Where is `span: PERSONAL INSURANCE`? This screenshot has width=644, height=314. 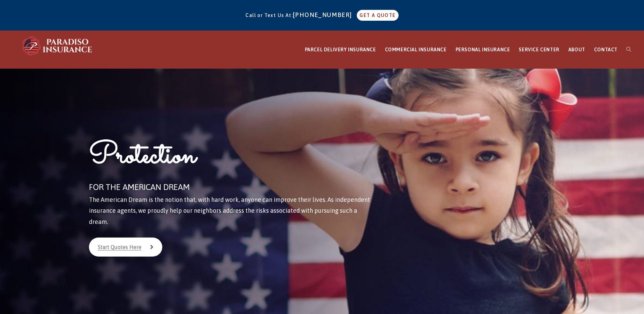
span: PERSONAL INSURANCE is located at coordinates (483, 50).